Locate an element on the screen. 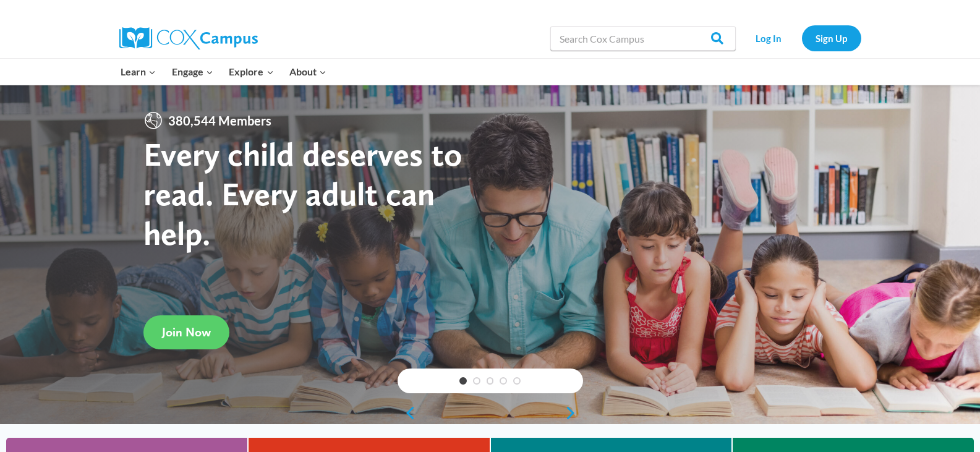 This screenshot has height=452, width=980. a: 1 is located at coordinates (463, 381).